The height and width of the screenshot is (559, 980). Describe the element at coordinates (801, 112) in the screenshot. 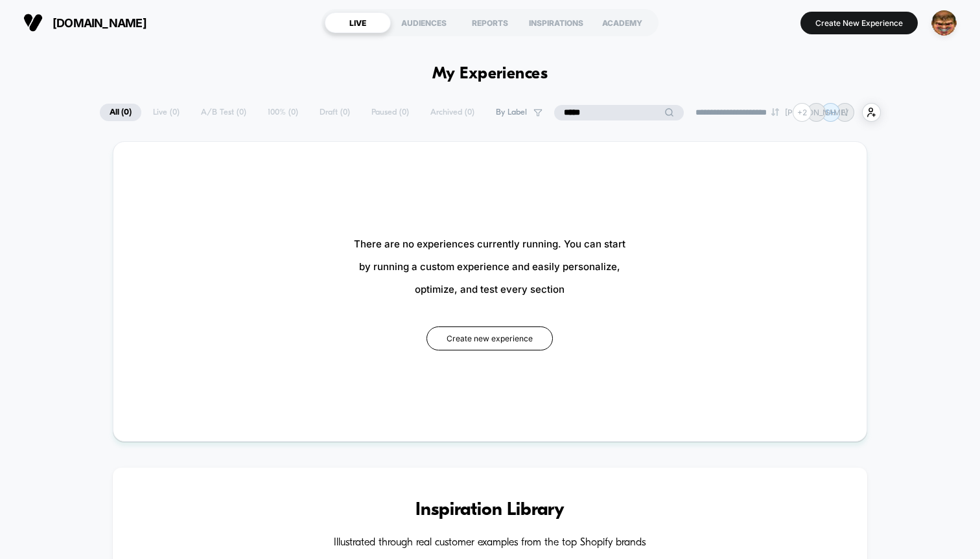

I see `div: + 2` at that location.